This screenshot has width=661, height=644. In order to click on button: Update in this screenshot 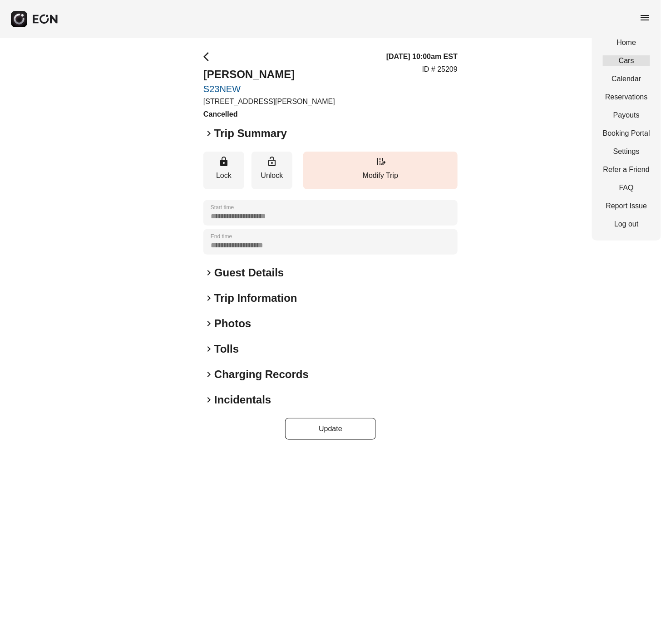, I will do `click(330, 429)`.